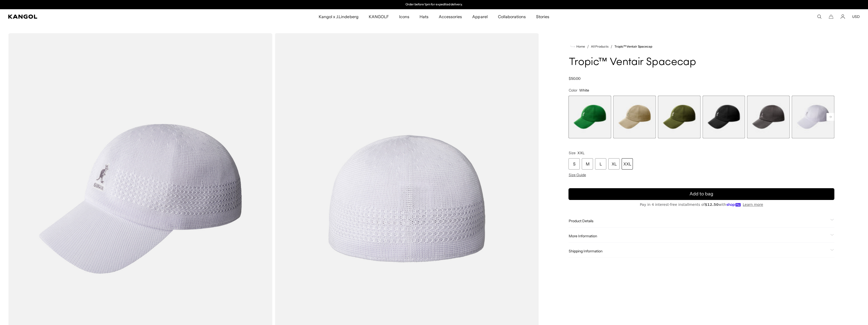  What do you see at coordinates (599, 47) in the screenshot?
I see `a: All Products` at bounding box center [599, 47].